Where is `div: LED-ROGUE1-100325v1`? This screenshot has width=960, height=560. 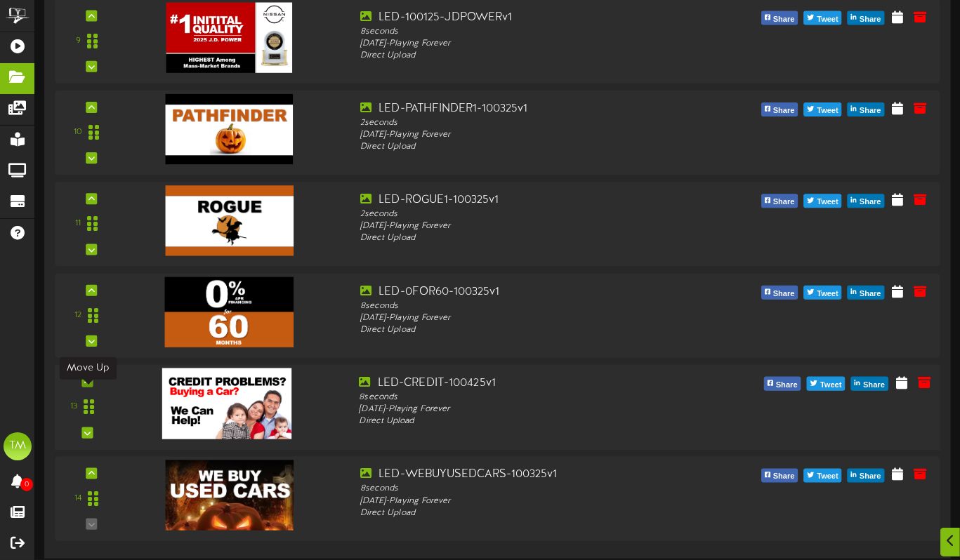
div: LED-ROGUE1-100325v1 is located at coordinates (534, 200).